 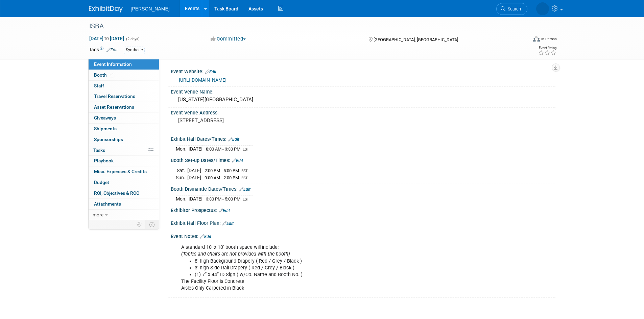 I want to click on span: Shipments, so click(x=105, y=128).